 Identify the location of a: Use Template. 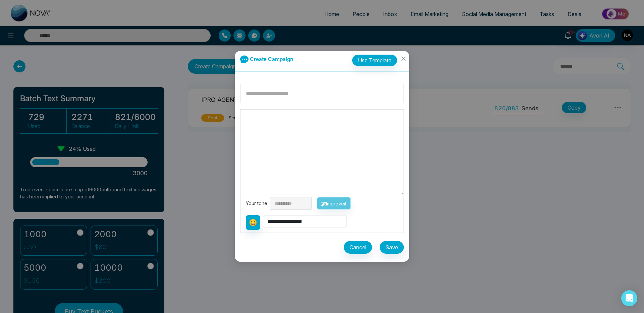
(378, 59).